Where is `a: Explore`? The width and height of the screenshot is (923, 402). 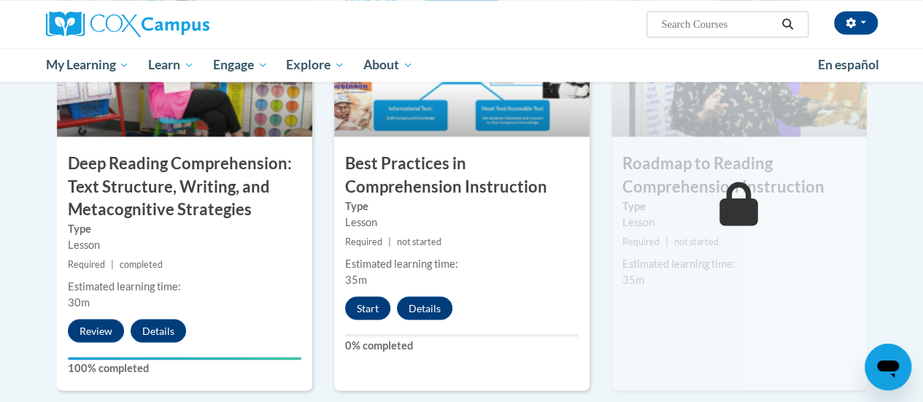
a: Explore is located at coordinates (315, 65).